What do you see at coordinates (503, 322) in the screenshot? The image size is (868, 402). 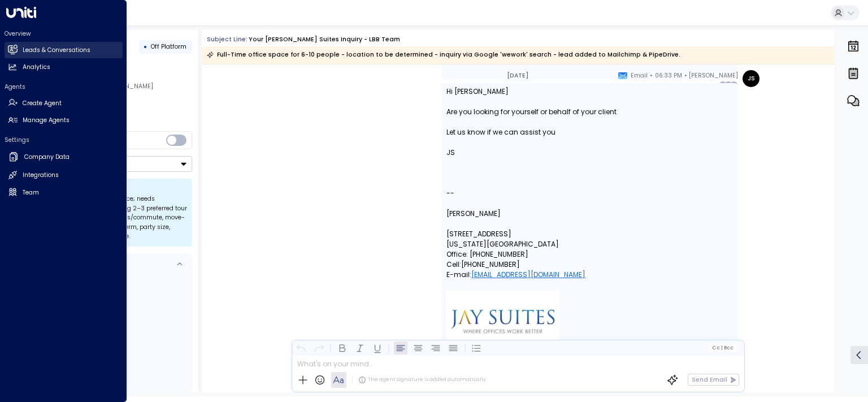 I see `img: Jay Suites` at bounding box center [503, 322].